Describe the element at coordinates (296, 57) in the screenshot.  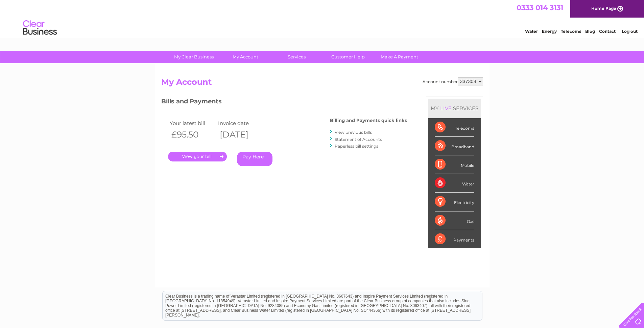
I see `a: Services` at that location.